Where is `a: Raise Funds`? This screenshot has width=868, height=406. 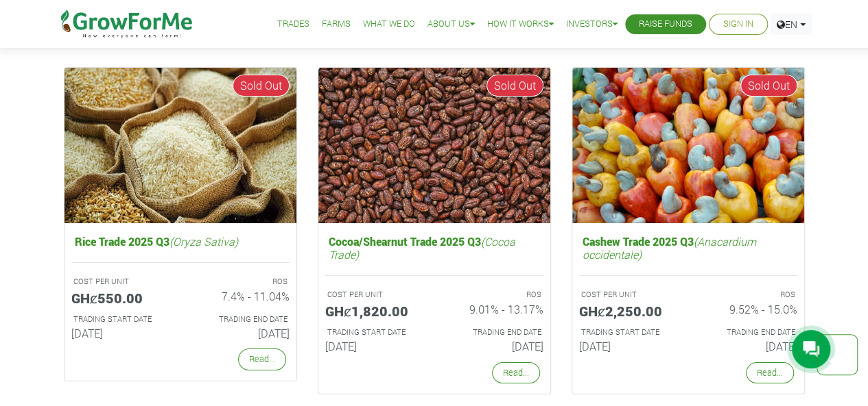 a: Raise Funds is located at coordinates (665, 24).